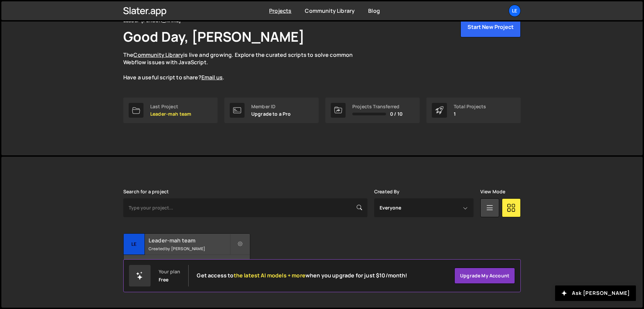 This screenshot has height=309, width=644. I want to click on label: Created By, so click(387, 192).